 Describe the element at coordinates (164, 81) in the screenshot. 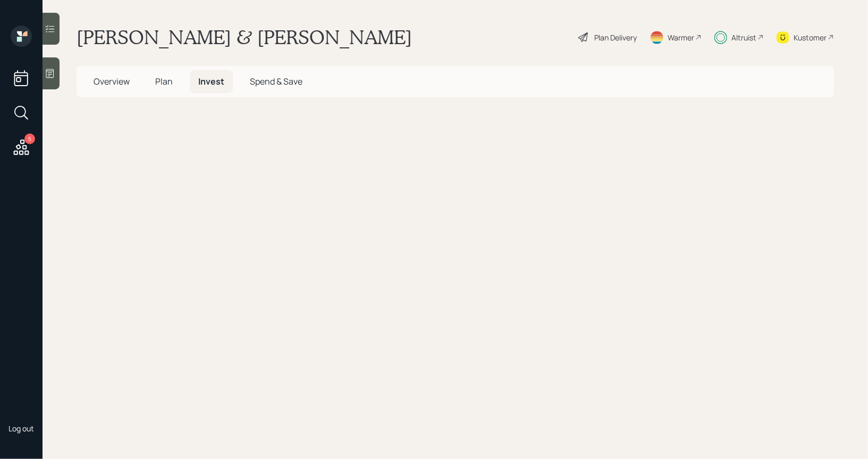

I see `span: Plan` at that location.